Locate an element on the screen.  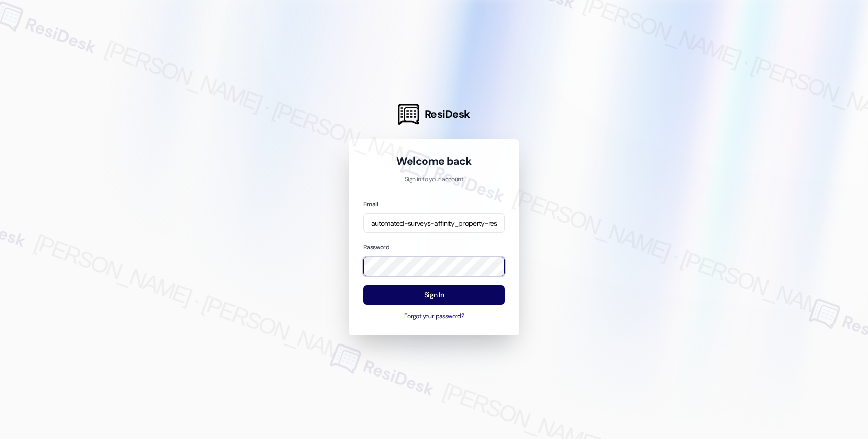
button: Forgot your password? is located at coordinates (434, 316).